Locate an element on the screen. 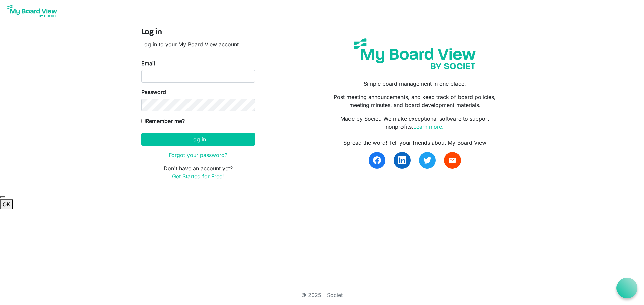 The image size is (644, 305). span: email is located at coordinates (452, 161).